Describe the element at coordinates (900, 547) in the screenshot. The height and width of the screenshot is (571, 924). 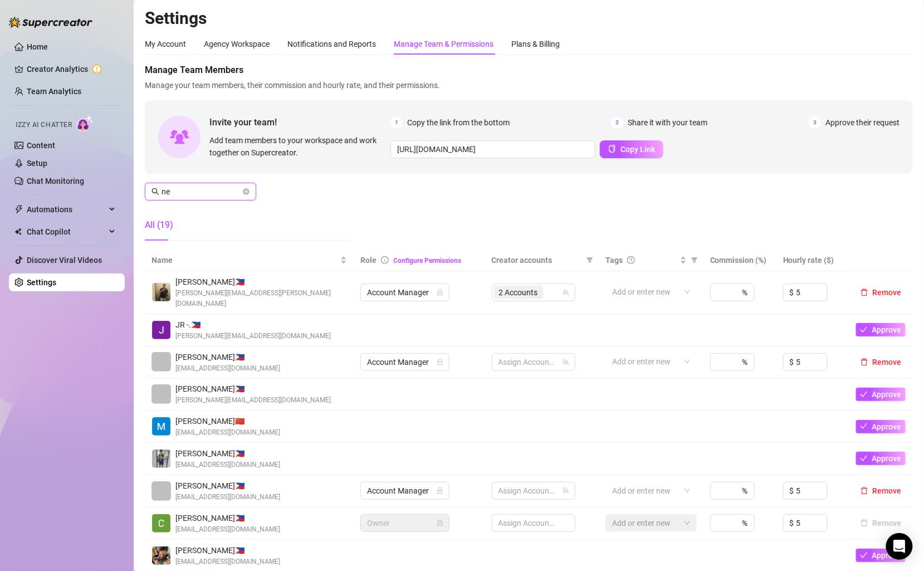
I see `div: Open Intercom Messenger` at that location.